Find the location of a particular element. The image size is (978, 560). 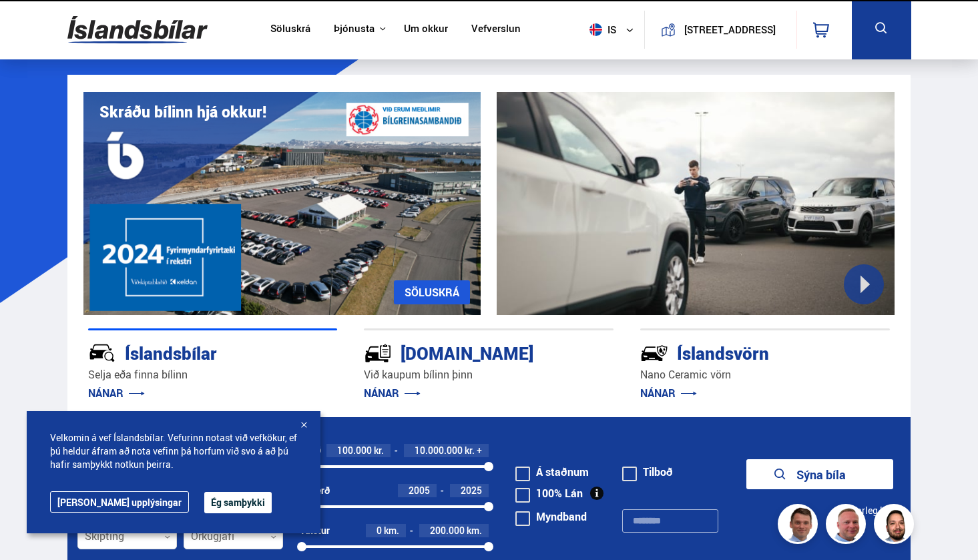

img: FbJEzSuNWCJXmdc-.webp is located at coordinates (800, 526).